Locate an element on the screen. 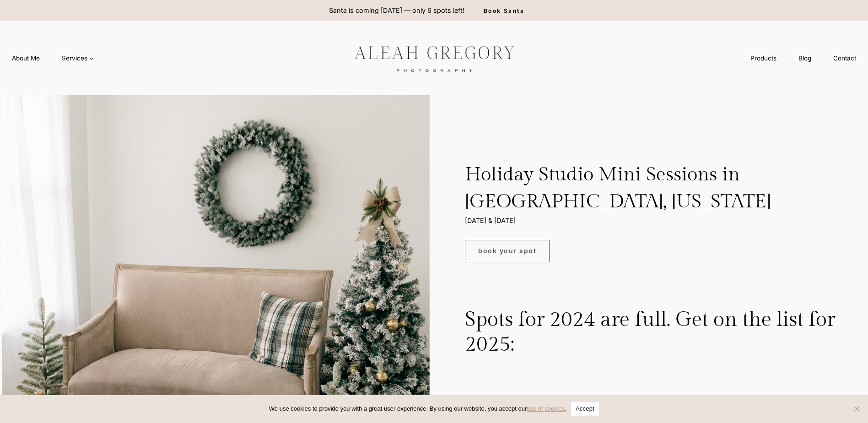 The image size is (868, 423). span: No is located at coordinates (856, 409).